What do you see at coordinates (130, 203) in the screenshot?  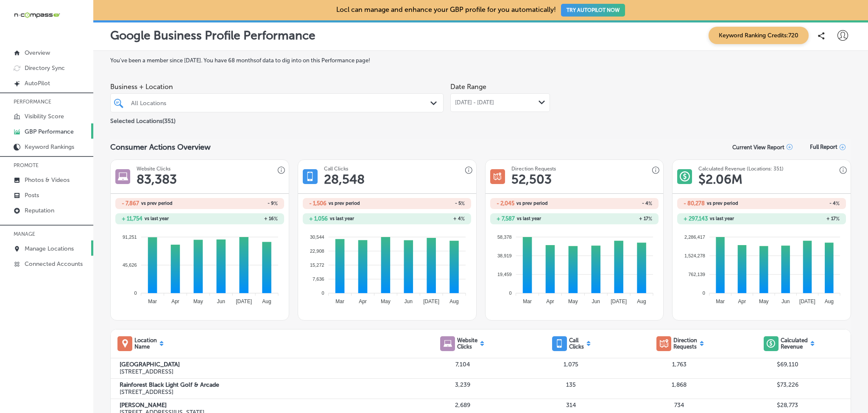 I see `h2: - 7,867` at bounding box center [130, 203].